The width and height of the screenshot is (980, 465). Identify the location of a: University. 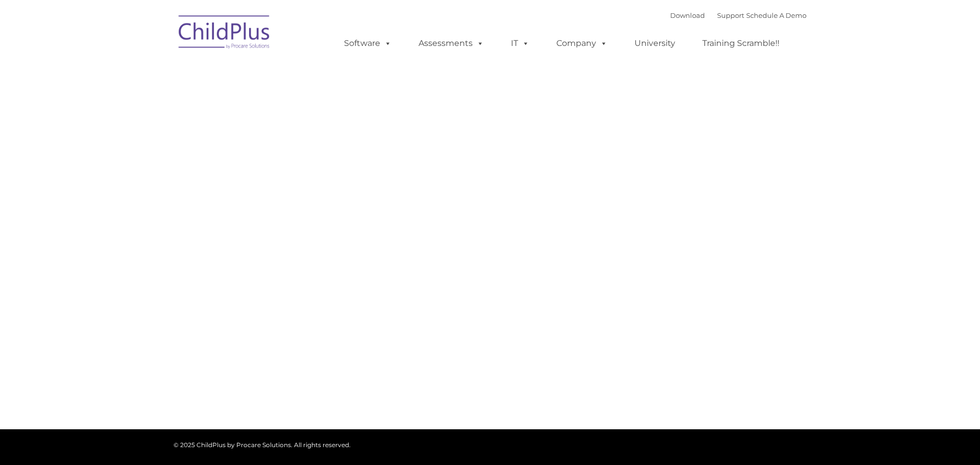
(655, 44).